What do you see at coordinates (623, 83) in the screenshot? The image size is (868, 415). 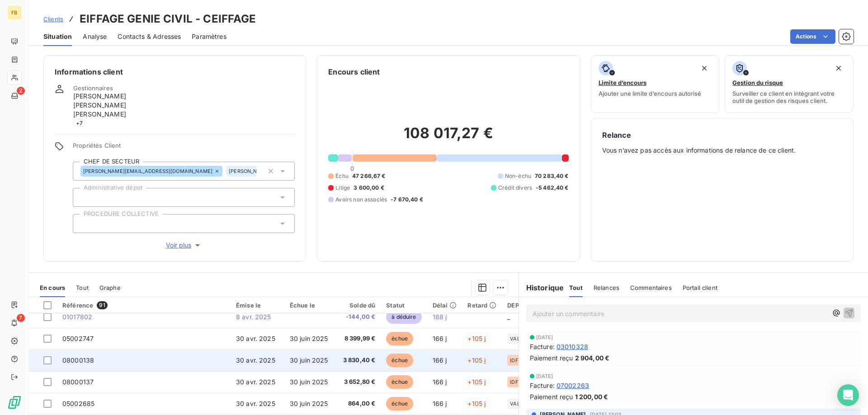 I see `span: Limite d’encours` at bounding box center [623, 83].